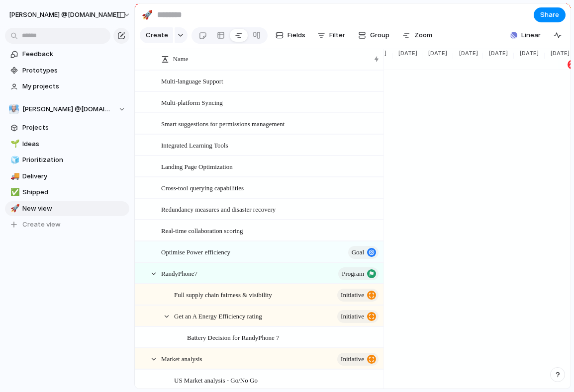 Image resolution: width=574 pixels, height=392 pixels. I want to click on span: Ideas, so click(74, 144).